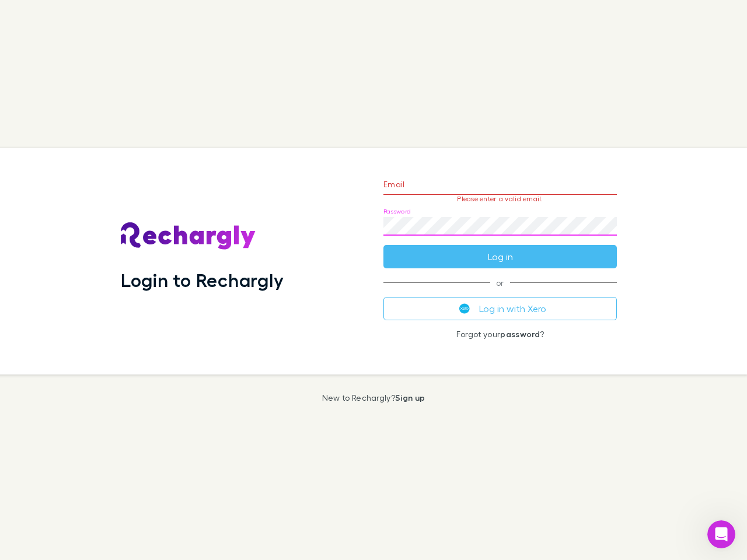 The height and width of the screenshot is (560, 747). What do you see at coordinates (500, 257) in the screenshot?
I see `button: Log in` at bounding box center [500, 257].